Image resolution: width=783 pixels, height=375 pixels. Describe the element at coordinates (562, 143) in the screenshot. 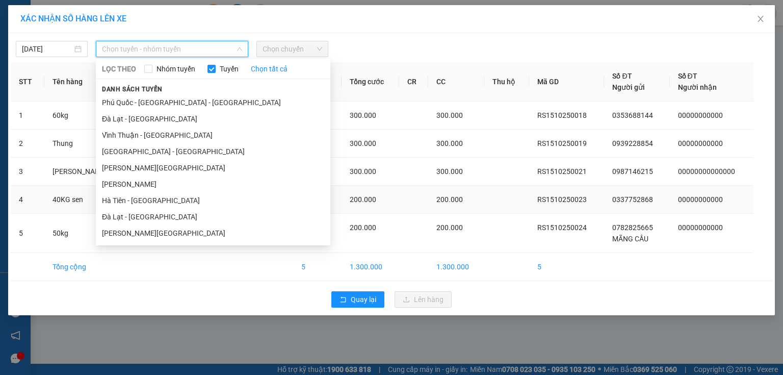

I see `span: RS1510250019` at that location.